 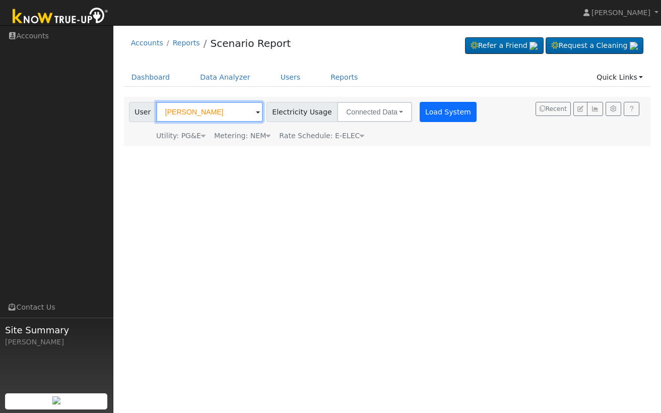 What do you see at coordinates (448, 112) in the screenshot?
I see `button: Load System` at bounding box center [448, 112].